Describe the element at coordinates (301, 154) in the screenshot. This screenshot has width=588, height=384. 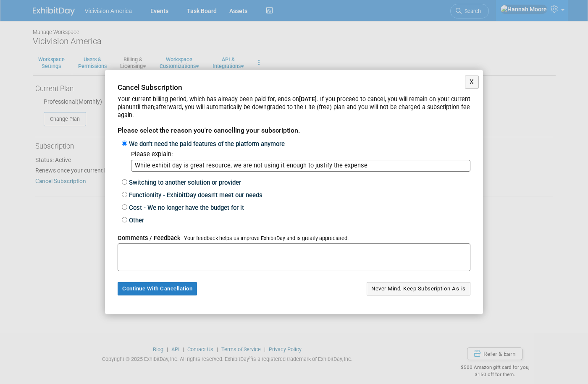
I see `div: Please explain:` at that location.